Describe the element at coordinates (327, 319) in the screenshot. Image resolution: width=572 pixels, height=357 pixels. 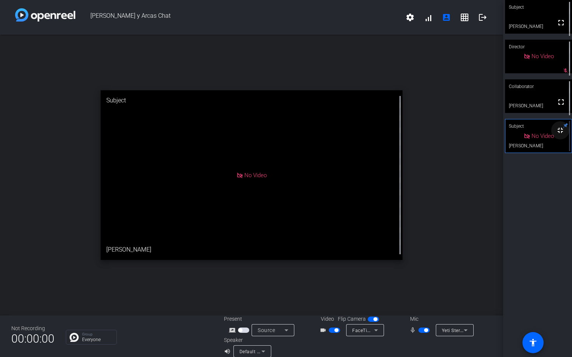
I see `span: Video` at that location.